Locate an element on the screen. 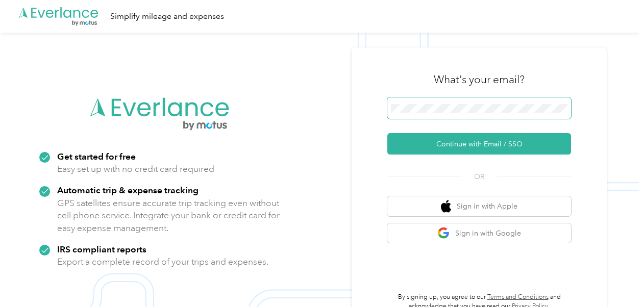 Image resolution: width=644 pixels, height=307 pixels. span: OR is located at coordinates (479, 176).